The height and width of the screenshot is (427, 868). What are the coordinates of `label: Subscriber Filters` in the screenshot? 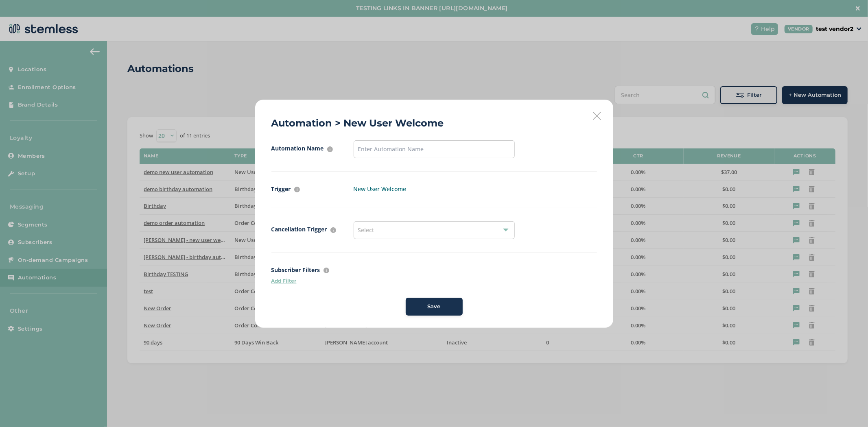 It's located at (434, 269).